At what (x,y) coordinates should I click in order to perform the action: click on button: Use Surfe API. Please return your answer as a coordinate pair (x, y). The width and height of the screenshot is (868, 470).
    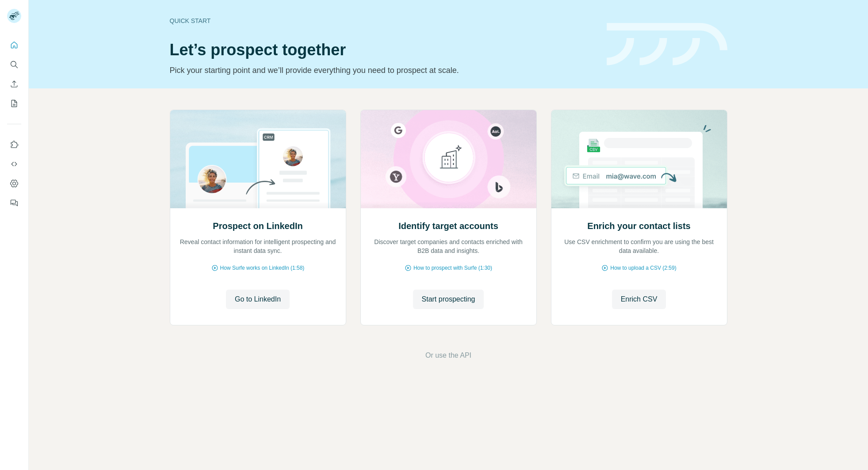
    Looking at the image, I should click on (15, 164).